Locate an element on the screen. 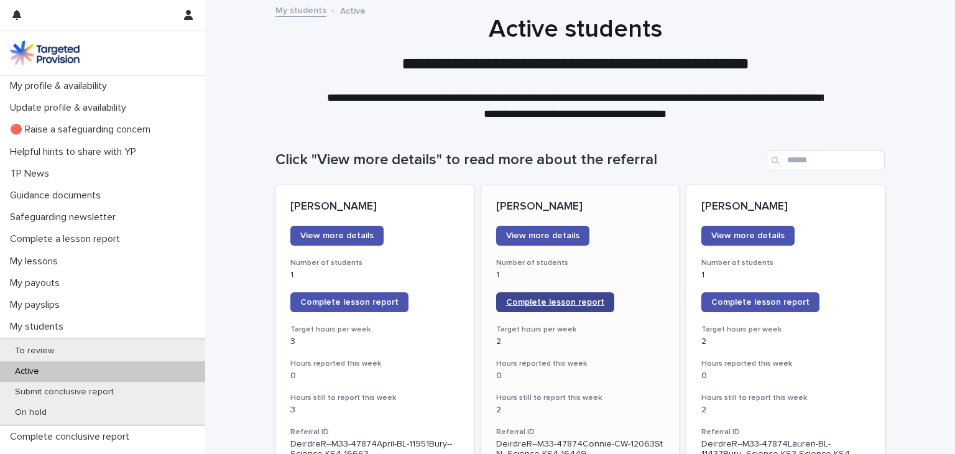 The height and width of the screenshot is (454, 955). div: Search is located at coordinates (825, 160).